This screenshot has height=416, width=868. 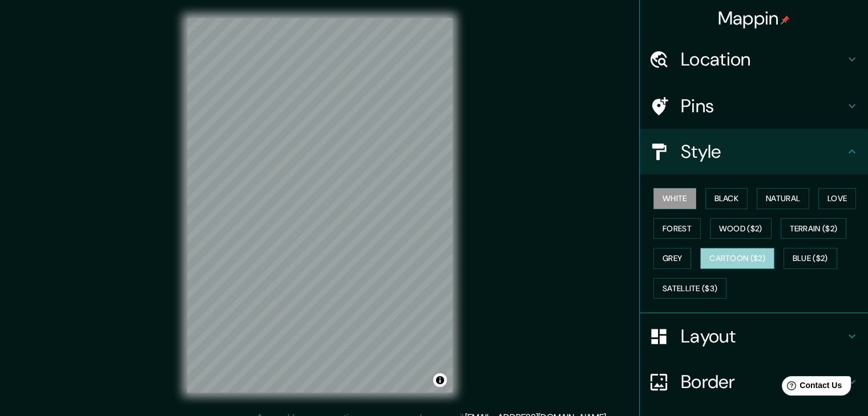 I want to click on button: Terrain ($2), so click(x=814, y=229).